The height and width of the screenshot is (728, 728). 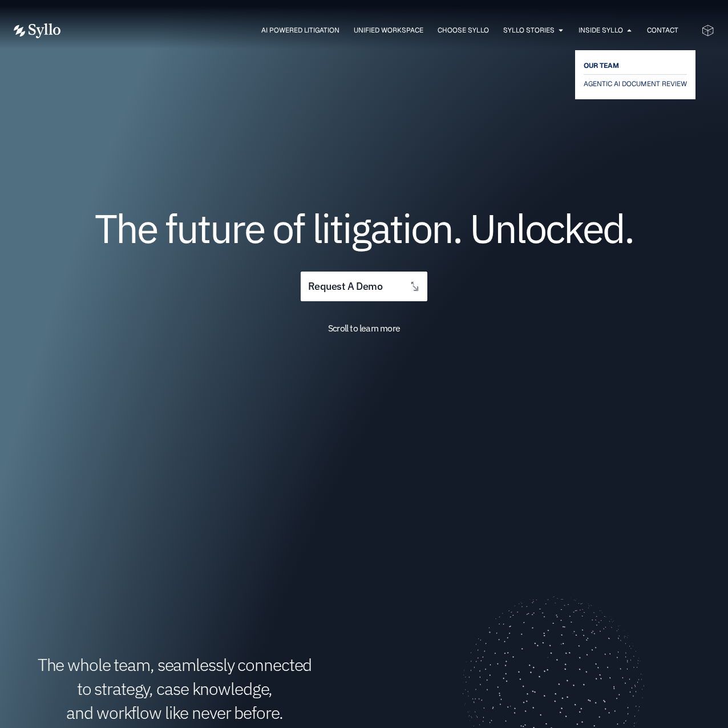 What do you see at coordinates (635, 84) in the screenshot?
I see `a: AGENTIC AI DOCUMENT REVIEW` at bounding box center [635, 84].